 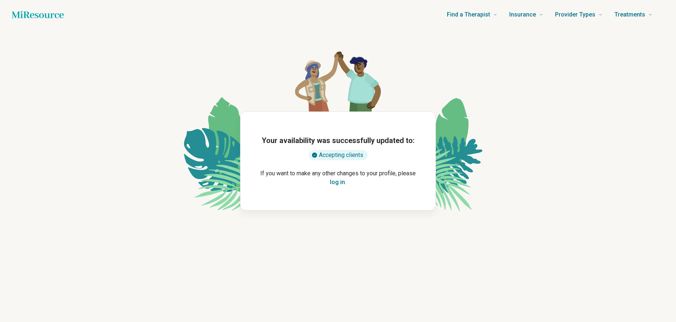 I want to click on span: Insurance, so click(x=523, y=15).